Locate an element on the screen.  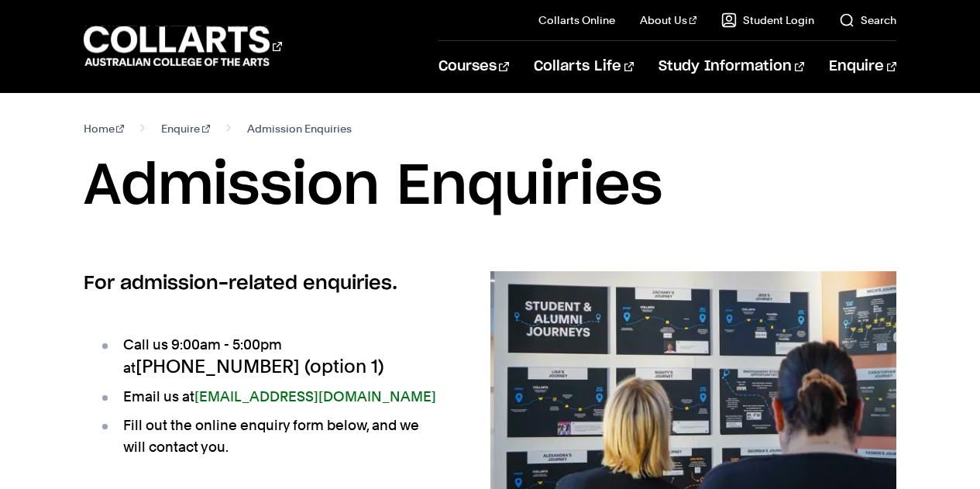
a: Home is located at coordinates (104, 128).